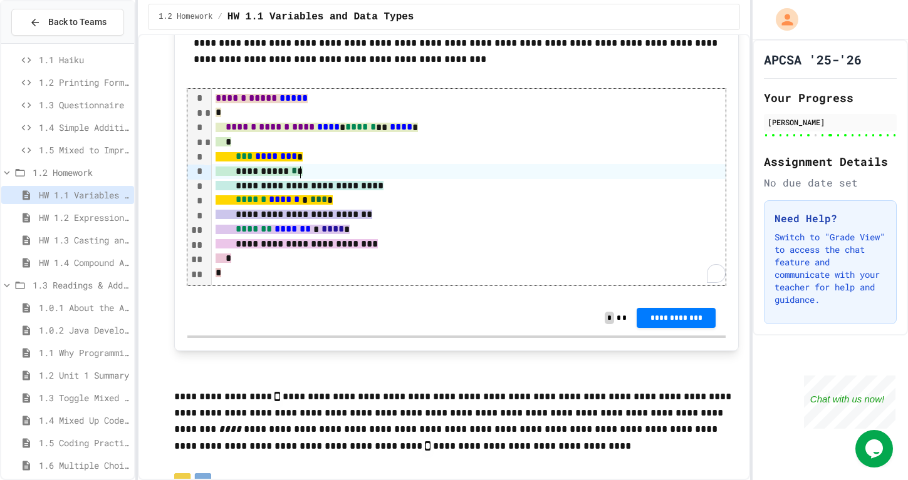 The image size is (908, 480). Describe the element at coordinates (84, 262) in the screenshot. I see `span: HW 1.4 Compound Assignment Operators` at that location.